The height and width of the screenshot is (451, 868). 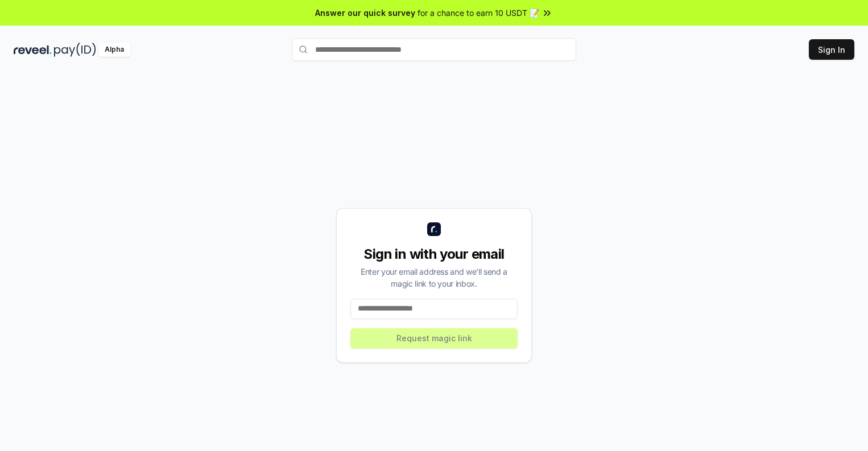 What do you see at coordinates (75, 50) in the screenshot?
I see `img: pay_id` at bounding box center [75, 50].